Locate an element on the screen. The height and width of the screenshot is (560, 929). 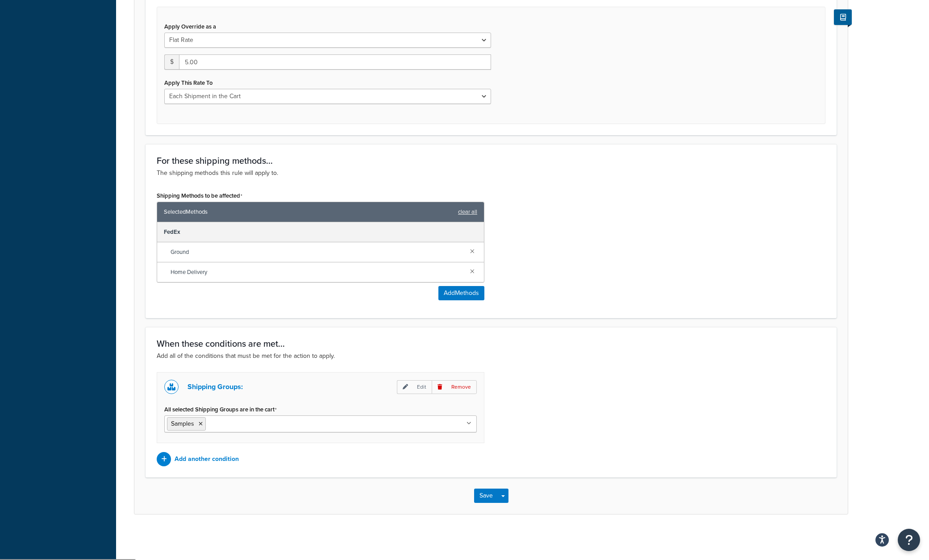
button: Save is located at coordinates (486, 496).